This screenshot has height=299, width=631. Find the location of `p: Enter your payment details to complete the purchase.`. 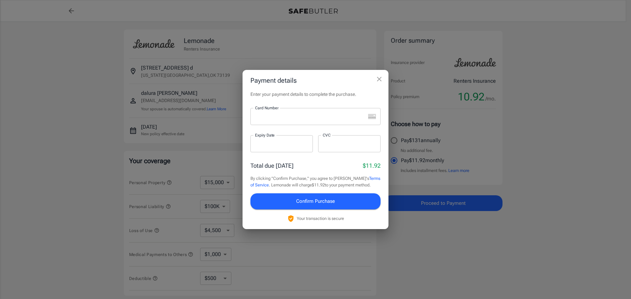

p: Enter your payment details to complete the purchase. is located at coordinates (315, 94).